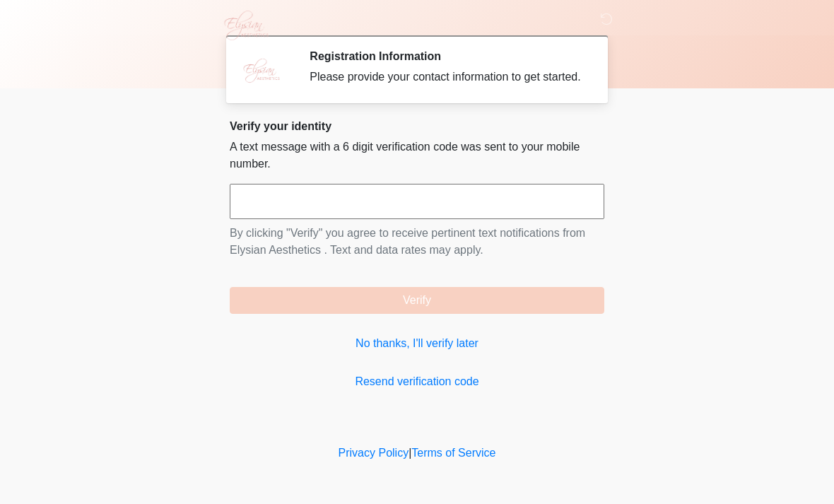 The height and width of the screenshot is (504, 834). I want to click on a: Privacy Policy, so click(374, 452).